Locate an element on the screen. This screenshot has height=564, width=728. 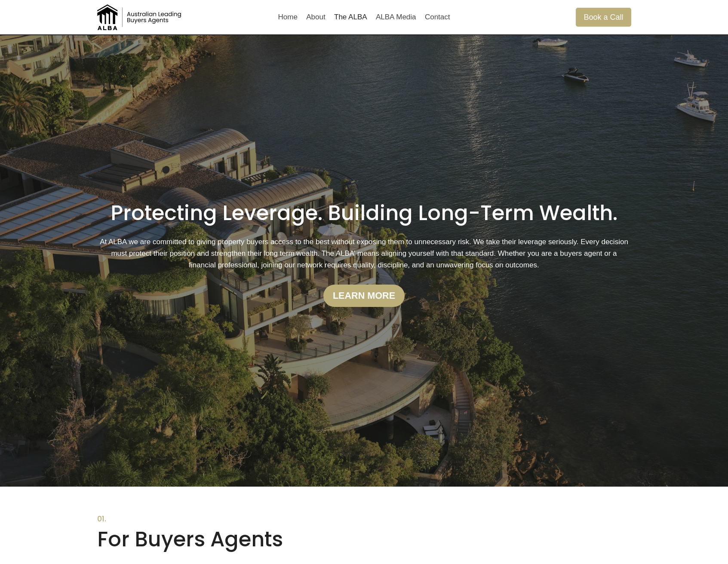
a: The ALBA is located at coordinates (351, 17).